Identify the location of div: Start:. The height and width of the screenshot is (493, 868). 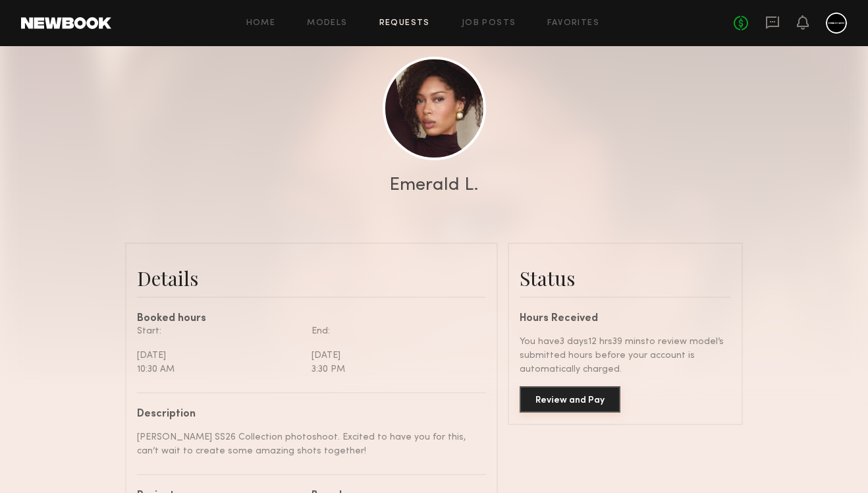
(219, 331).